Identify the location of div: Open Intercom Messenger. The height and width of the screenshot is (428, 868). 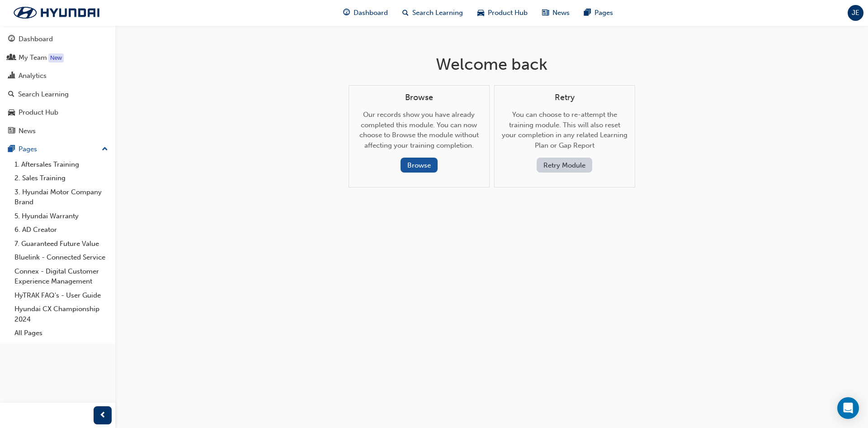
(848, 408).